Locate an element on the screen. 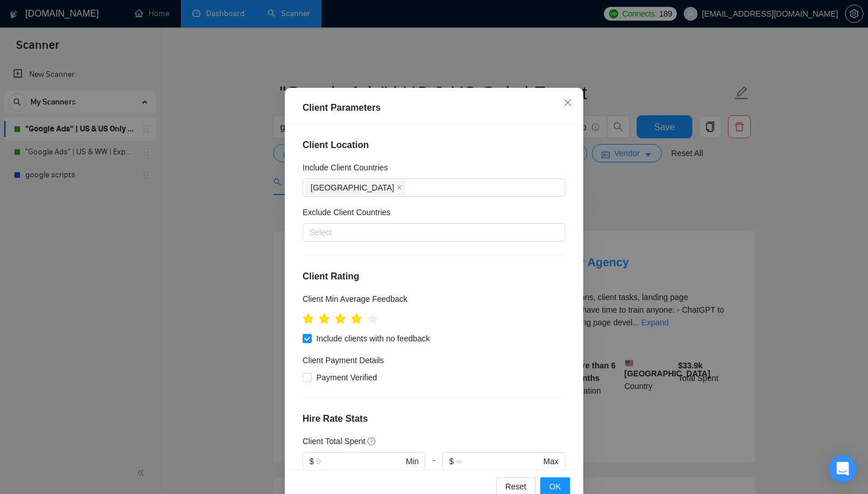 The image size is (868, 494). span: Include clients with no feedback is located at coordinates (373, 338).